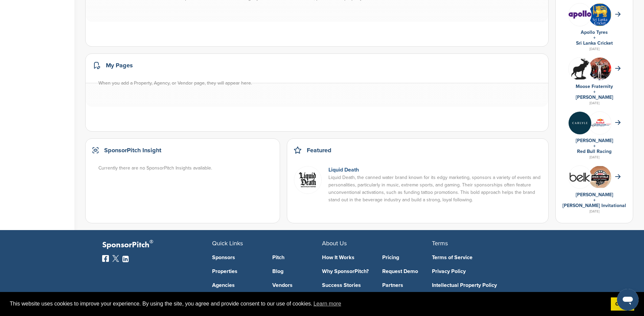 Image resolution: width=644 pixels, height=316 pixels. I want to click on a: Privacy Policy, so click(482, 271).